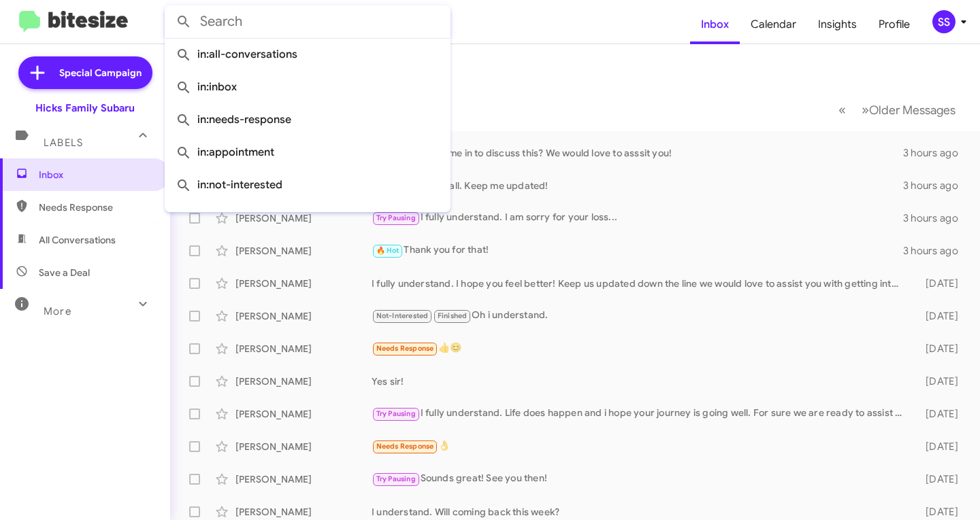 This screenshot has height=520, width=980. What do you see at coordinates (773, 25) in the screenshot?
I see `span: Calendar` at bounding box center [773, 25].